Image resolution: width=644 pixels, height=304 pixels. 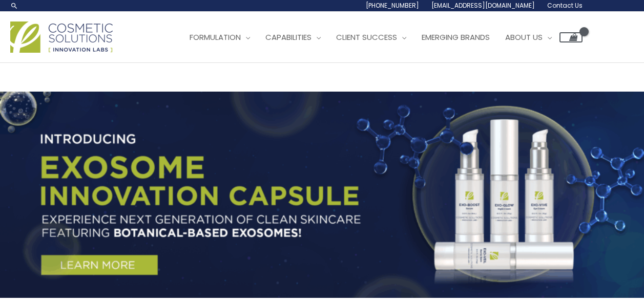 I want to click on a: Formulation, so click(x=220, y=37).